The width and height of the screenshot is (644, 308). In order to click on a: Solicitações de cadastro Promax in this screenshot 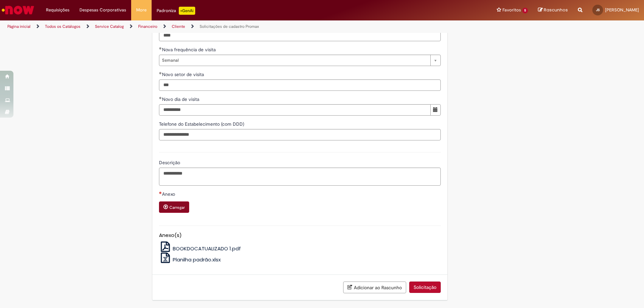, I will do `click(229, 27)`.